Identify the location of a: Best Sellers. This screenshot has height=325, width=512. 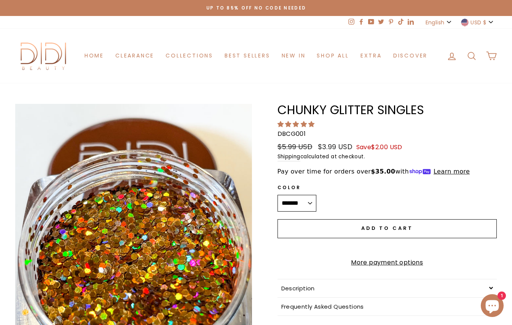
(247, 56).